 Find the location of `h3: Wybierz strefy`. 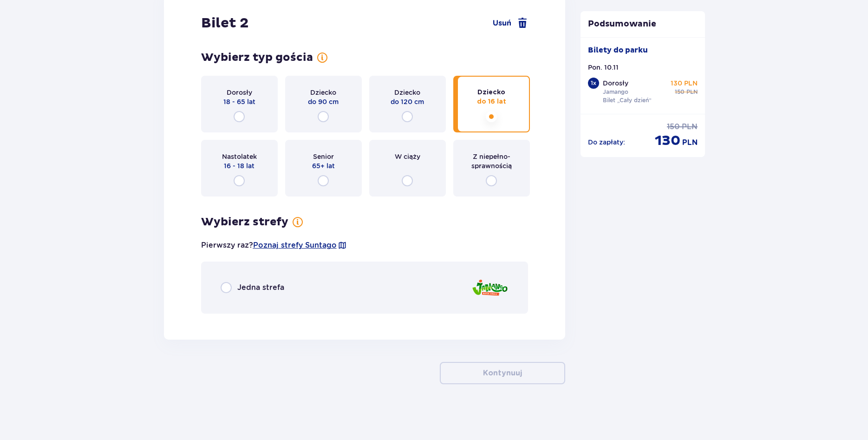

h3: Wybierz strefy is located at coordinates (244, 222).